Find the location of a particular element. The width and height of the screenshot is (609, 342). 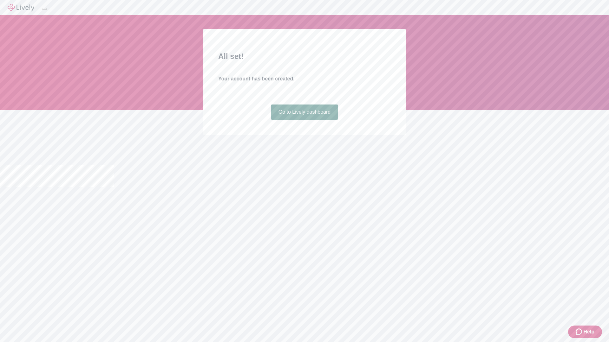

button: Zendesk support iconHelp is located at coordinates (585, 332).